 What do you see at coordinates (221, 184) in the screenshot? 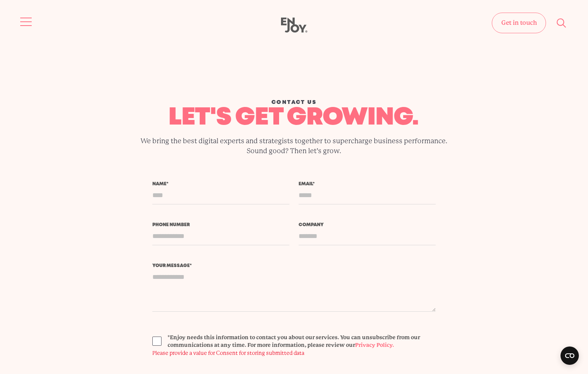
I see `label: Name` at bounding box center [221, 184].